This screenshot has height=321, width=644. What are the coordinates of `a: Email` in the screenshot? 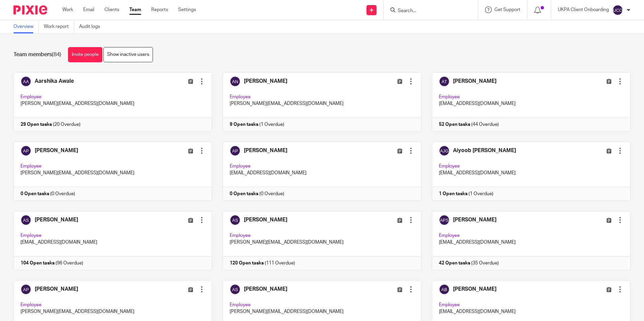 It's located at (89, 9).